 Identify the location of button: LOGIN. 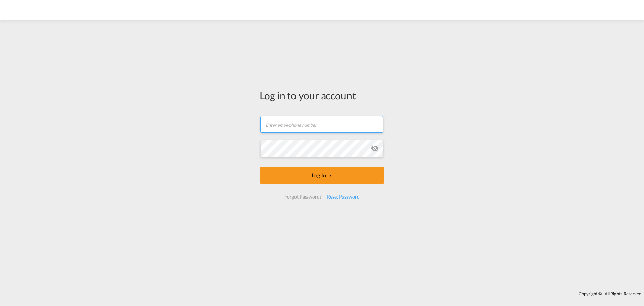
(322, 175).